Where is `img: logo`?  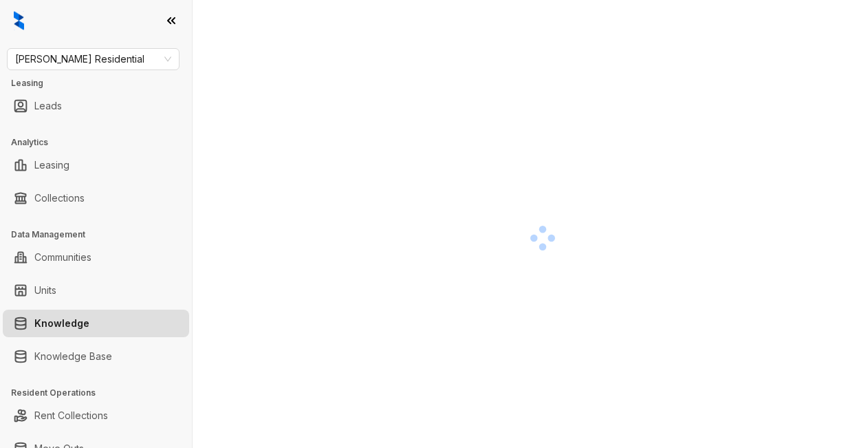
img: logo is located at coordinates (19, 21).